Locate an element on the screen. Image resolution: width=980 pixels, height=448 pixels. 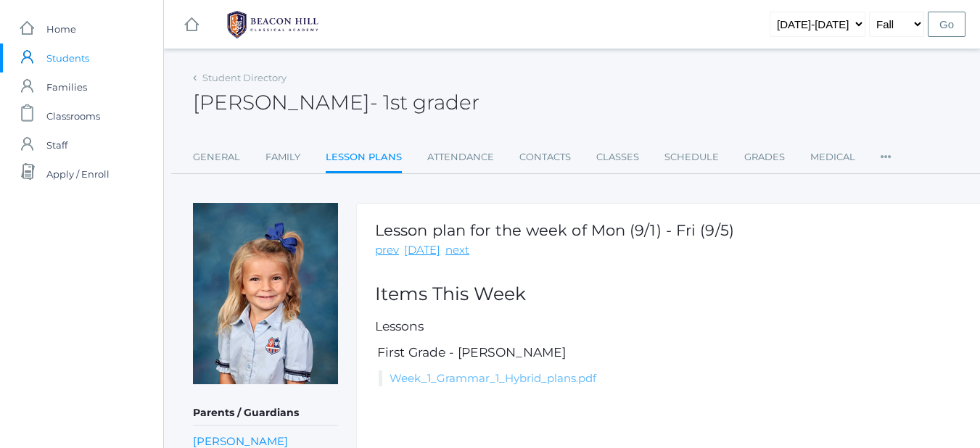
img: BHCALogos-05-308ed15e86a5a0abce9b8dd61676a3503ac9727e845dece92d48e8588c001991.png is located at coordinates (273, 24).